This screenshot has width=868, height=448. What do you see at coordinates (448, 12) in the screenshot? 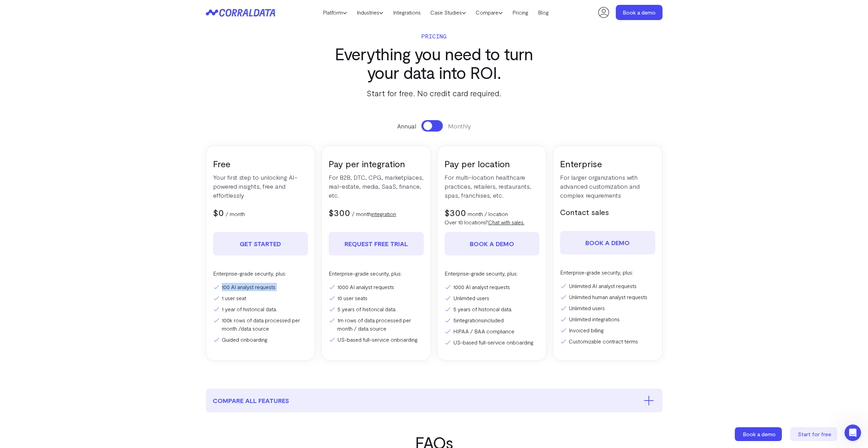
I see `a: Case Studies` at bounding box center [448, 12].